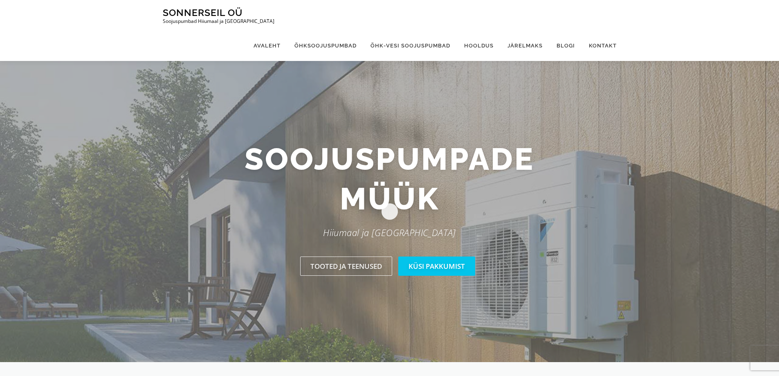 This screenshot has width=779, height=376. What do you see at coordinates (565, 45) in the screenshot?
I see `a: Blogi` at bounding box center [565, 45].